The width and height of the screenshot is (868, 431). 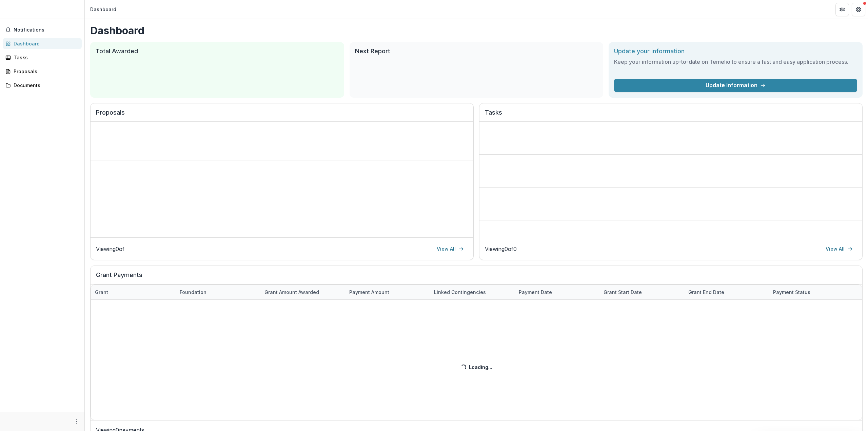 What do you see at coordinates (76, 421) in the screenshot?
I see `button: More` at bounding box center [76, 421].